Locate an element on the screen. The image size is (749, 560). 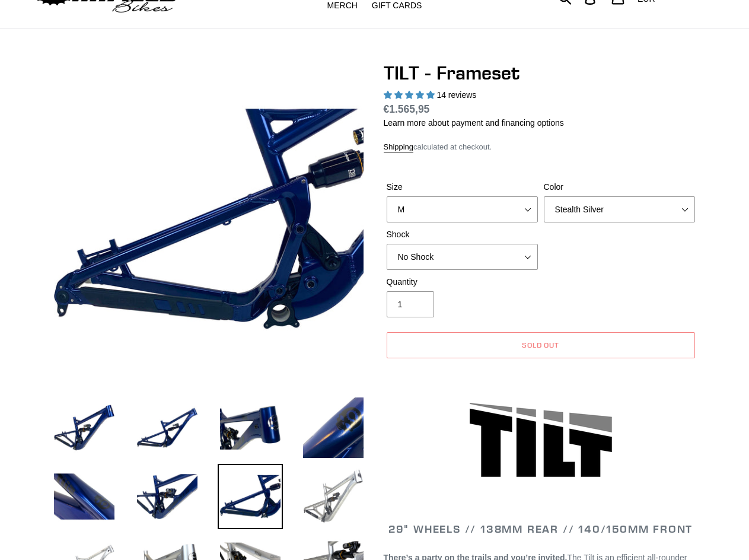
span: Sold out is located at coordinates (541, 345).